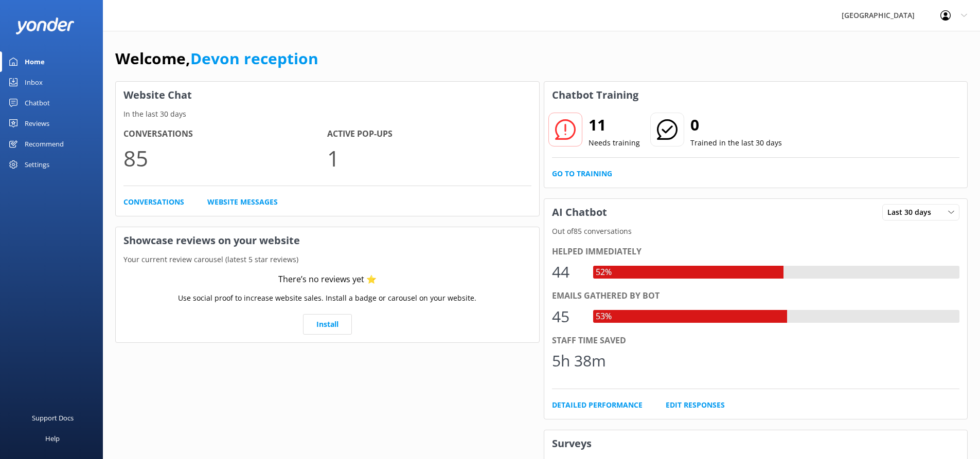 The width and height of the screenshot is (980, 459). What do you see at coordinates (217, 59) in the screenshot?
I see `h1: Welcome,` at bounding box center [217, 59].